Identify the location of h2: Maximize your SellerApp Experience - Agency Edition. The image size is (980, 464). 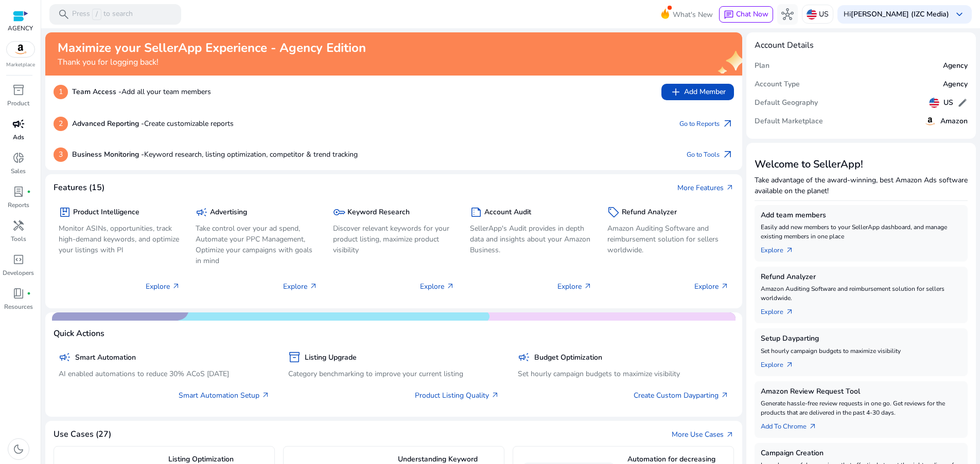
(212, 47).